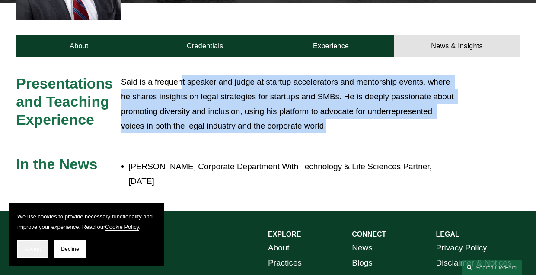  I want to click on span: Accept, so click(33, 249).